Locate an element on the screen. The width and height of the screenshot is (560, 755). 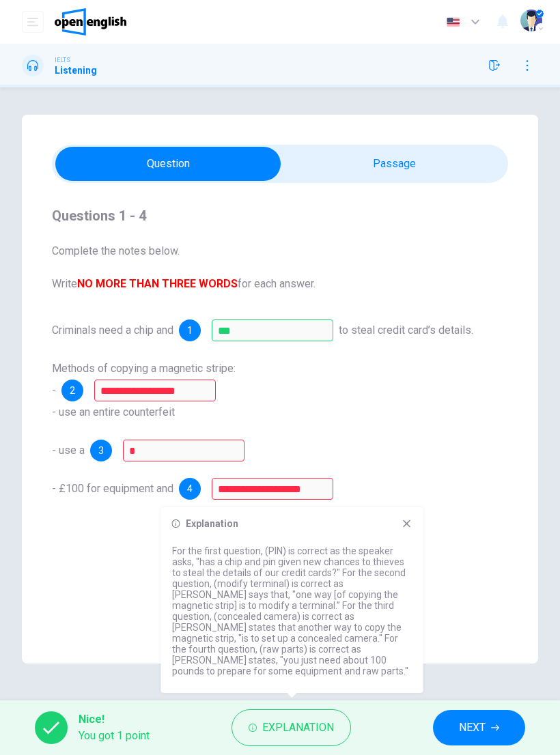
span: to steal credit card’s details. is located at coordinates (405, 330).